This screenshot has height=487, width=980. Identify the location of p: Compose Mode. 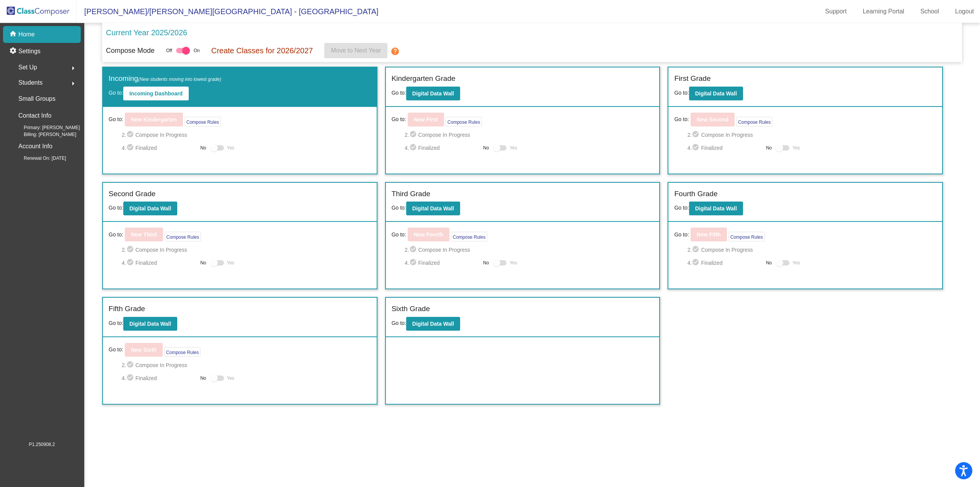
(130, 50).